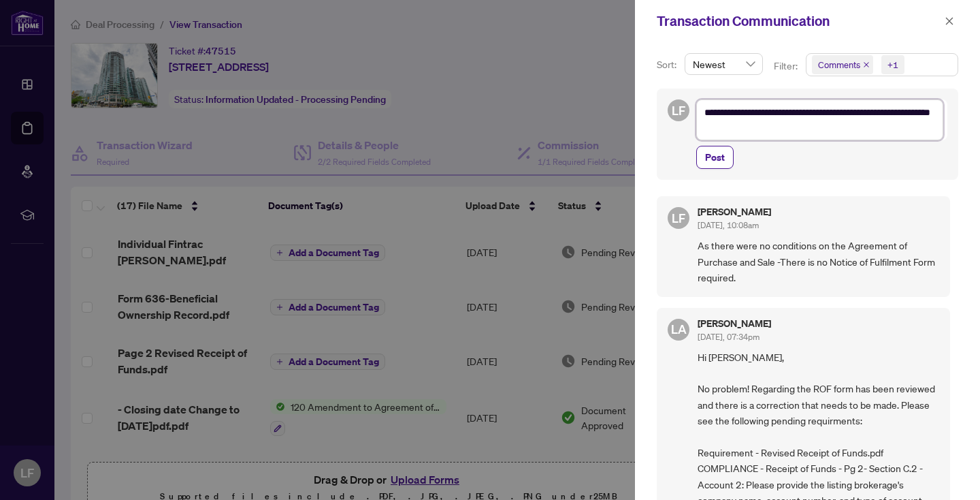 The height and width of the screenshot is (500, 980). What do you see at coordinates (667, 65) in the screenshot?
I see `p: Sort:` at bounding box center [667, 65].